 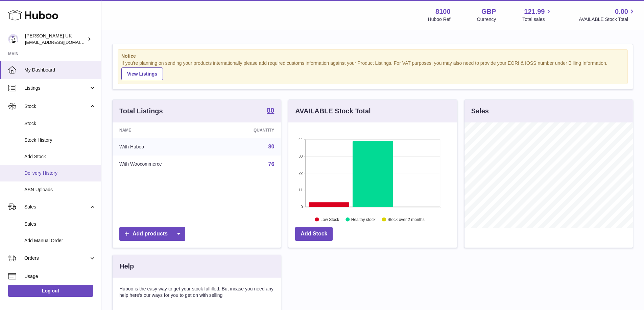 What do you see at coordinates (363, 219) in the screenshot?
I see `text: Healthy stock` at bounding box center [363, 219].